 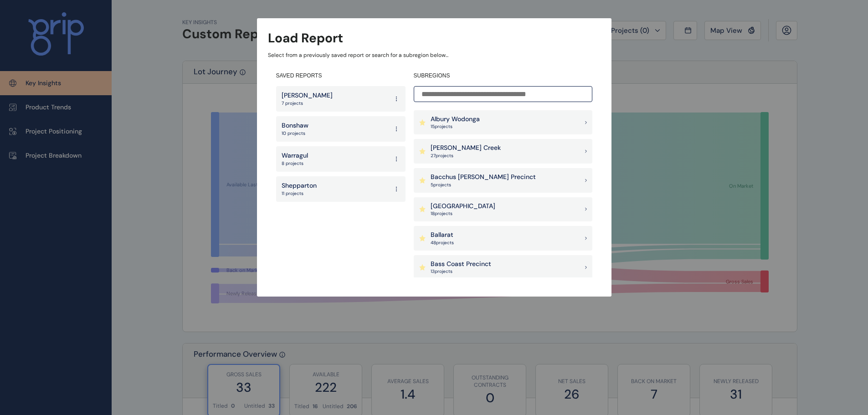 I want to click on p: 18 project s, so click(x=463, y=214).